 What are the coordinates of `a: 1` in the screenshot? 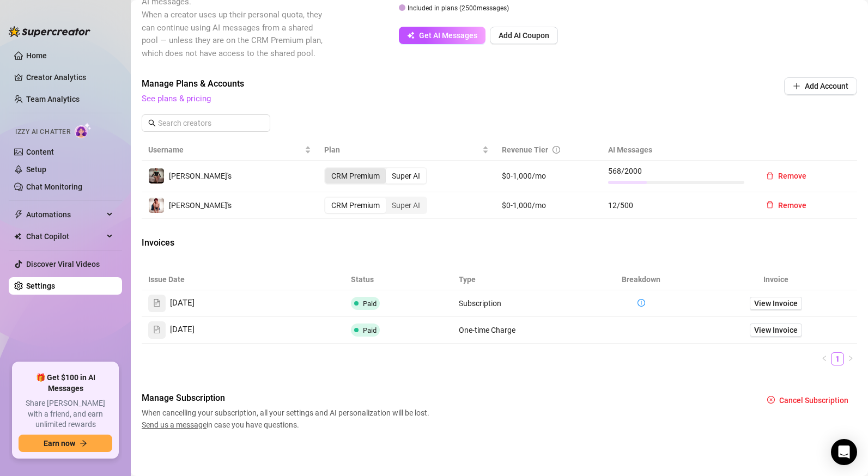 It's located at (838, 359).